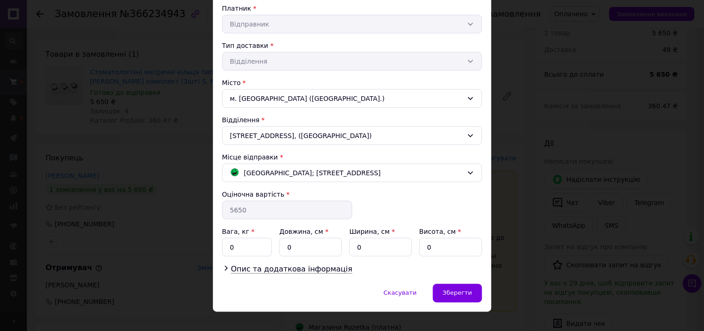  What do you see at coordinates (239, 231) in the screenshot?
I see `label: Вага, кг` at bounding box center [239, 231].